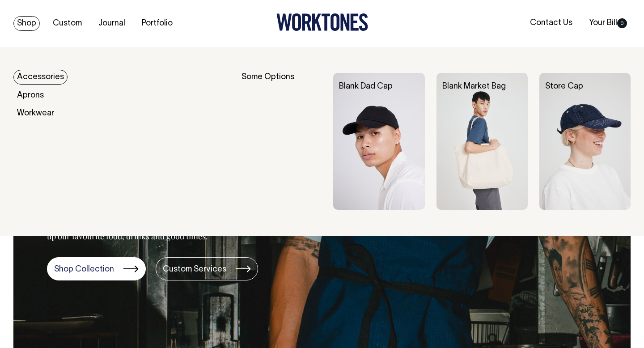  Describe the element at coordinates (35, 113) in the screenshot. I see `a: Workwear` at that location.